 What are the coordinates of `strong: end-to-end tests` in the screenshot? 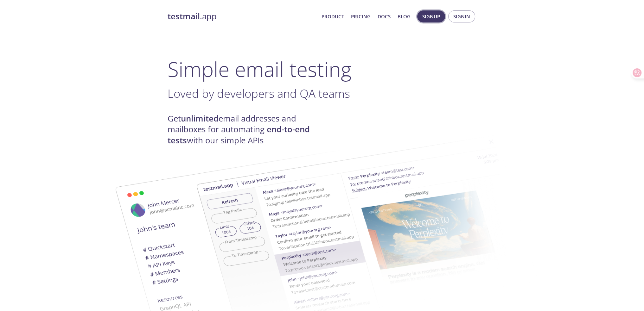 It's located at (239, 135).